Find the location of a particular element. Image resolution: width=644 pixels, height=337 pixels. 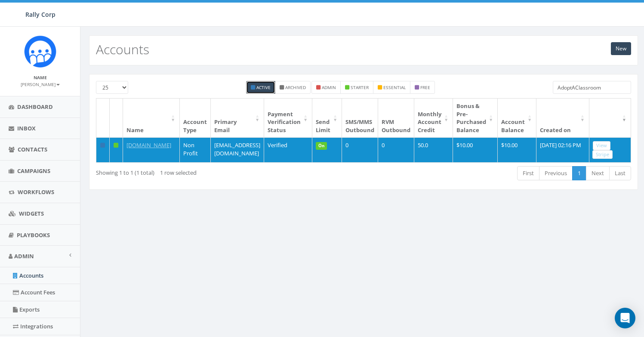

span: Campaigns is located at coordinates (34, 171).